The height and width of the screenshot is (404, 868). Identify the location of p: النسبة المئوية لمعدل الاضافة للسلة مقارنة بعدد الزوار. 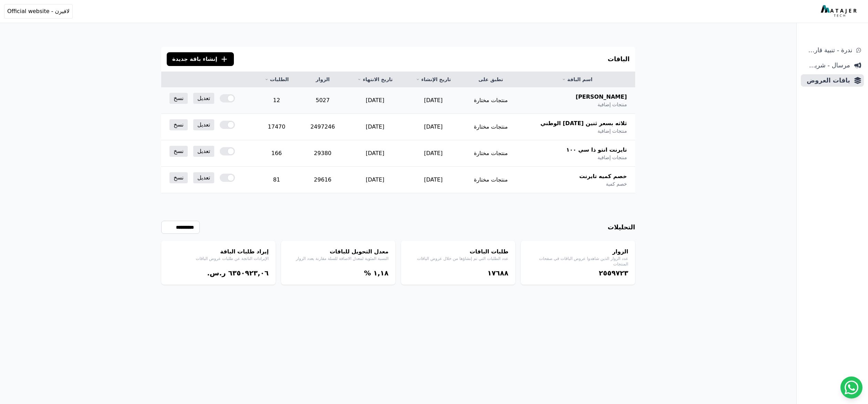
(339, 258).